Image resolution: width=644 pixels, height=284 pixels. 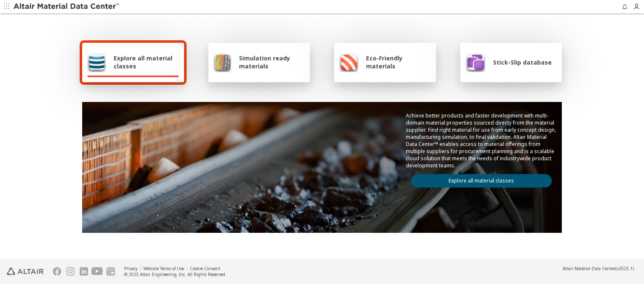 What do you see at coordinates (349, 62) in the screenshot?
I see `img: Eco-Friendly materials` at bounding box center [349, 62].